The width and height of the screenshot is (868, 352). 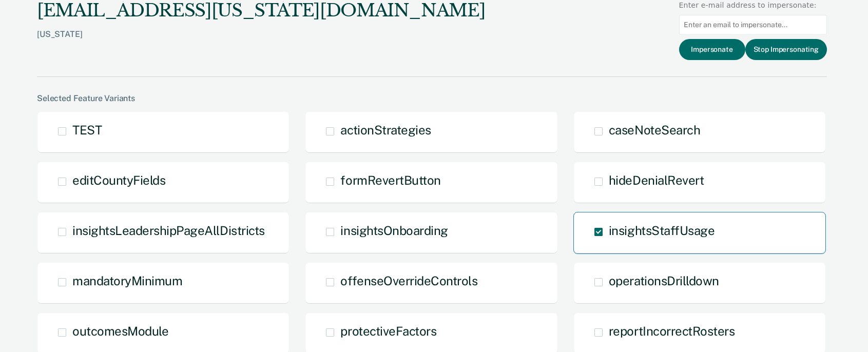 What do you see at coordinates (664, 281) in the screenshot?
I see `span: operationsDrilldown` at bounding box center [664, 281].